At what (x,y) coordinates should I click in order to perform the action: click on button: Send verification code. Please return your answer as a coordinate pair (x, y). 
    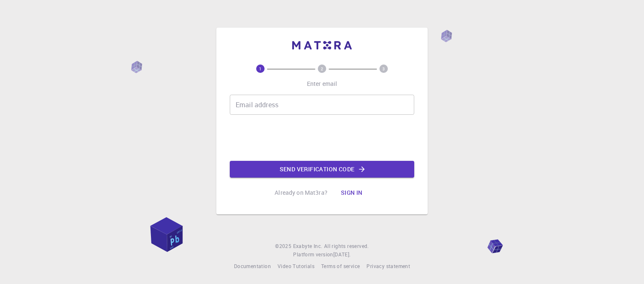
    Looking at the image, I should click on (322, 169).